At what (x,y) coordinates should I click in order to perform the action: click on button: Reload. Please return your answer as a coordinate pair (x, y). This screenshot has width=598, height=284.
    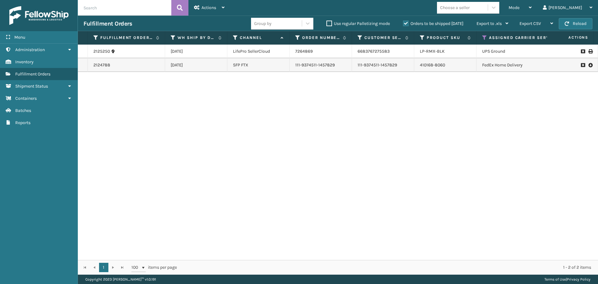
    Looking at the image, I should click on (576, 24).